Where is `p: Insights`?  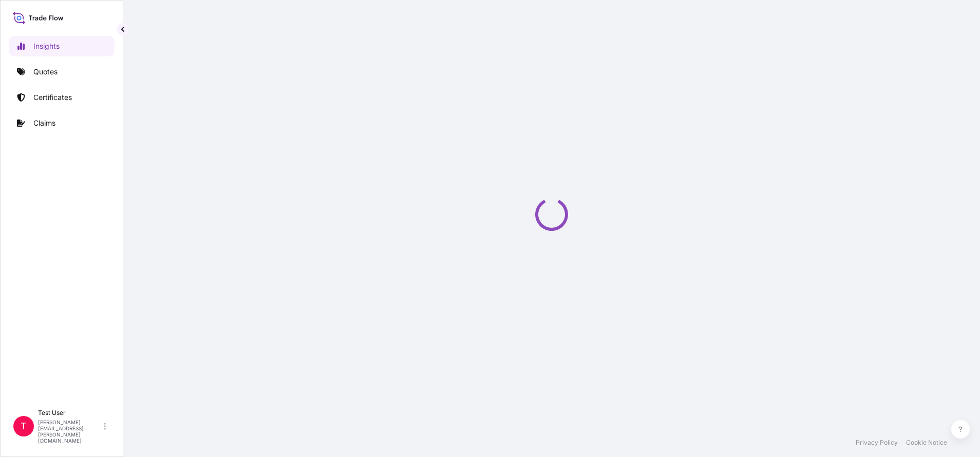
p: Insights is located at coordinates (46, 46).